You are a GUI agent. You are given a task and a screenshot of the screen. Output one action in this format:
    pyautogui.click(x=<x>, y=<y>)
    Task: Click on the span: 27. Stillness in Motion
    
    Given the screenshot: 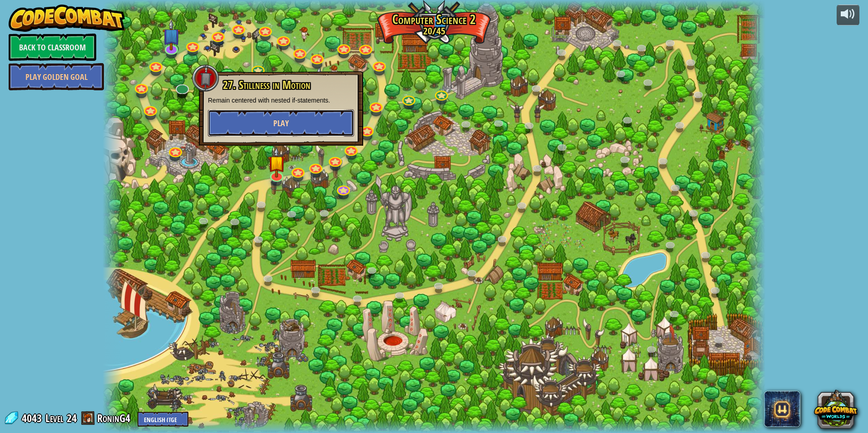 What is the action you would take?
    pyautogui.click(x=266, y=85)
    